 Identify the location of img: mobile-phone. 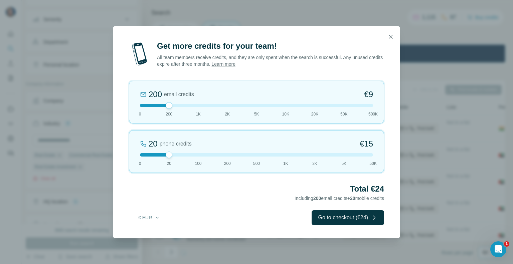
(140, 54).